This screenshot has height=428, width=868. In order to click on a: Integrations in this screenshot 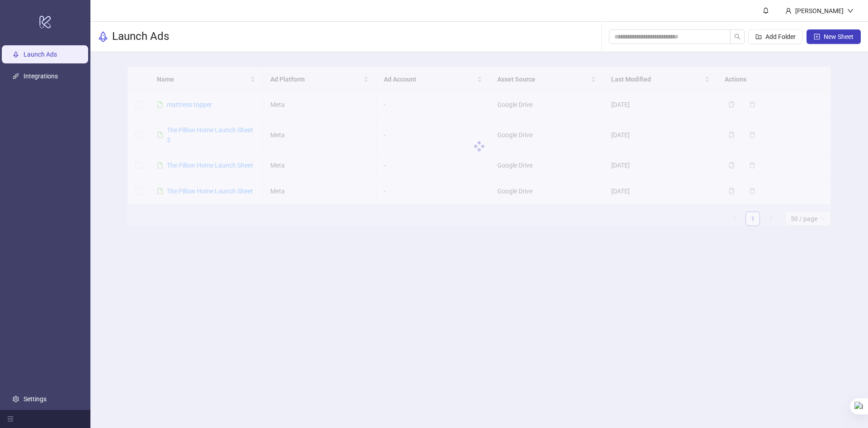, I will do `click(41, 76)`.